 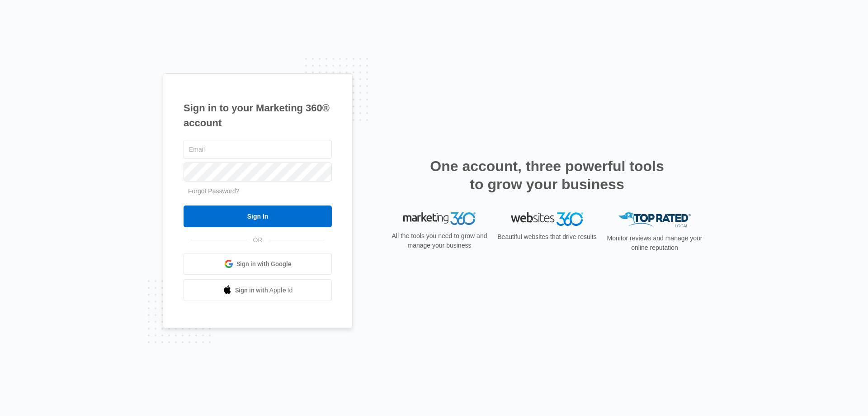 I want to click on span: OR, so click(x=258, y=240).